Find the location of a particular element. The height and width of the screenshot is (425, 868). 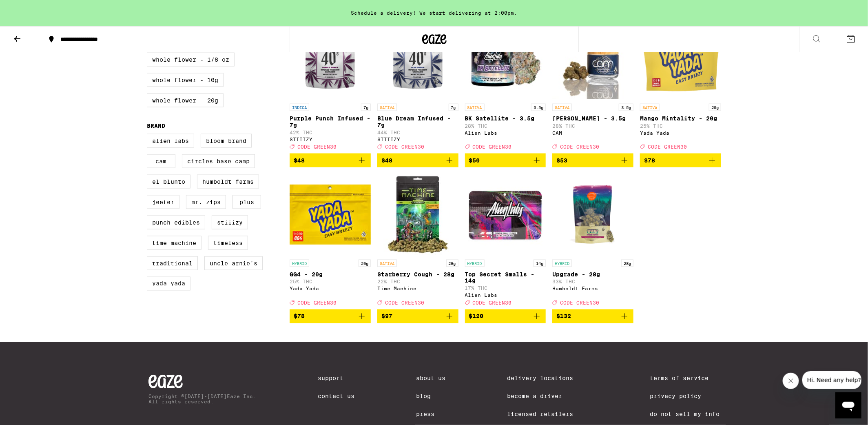

p: 25% THC is located at coordinates (330, 282).